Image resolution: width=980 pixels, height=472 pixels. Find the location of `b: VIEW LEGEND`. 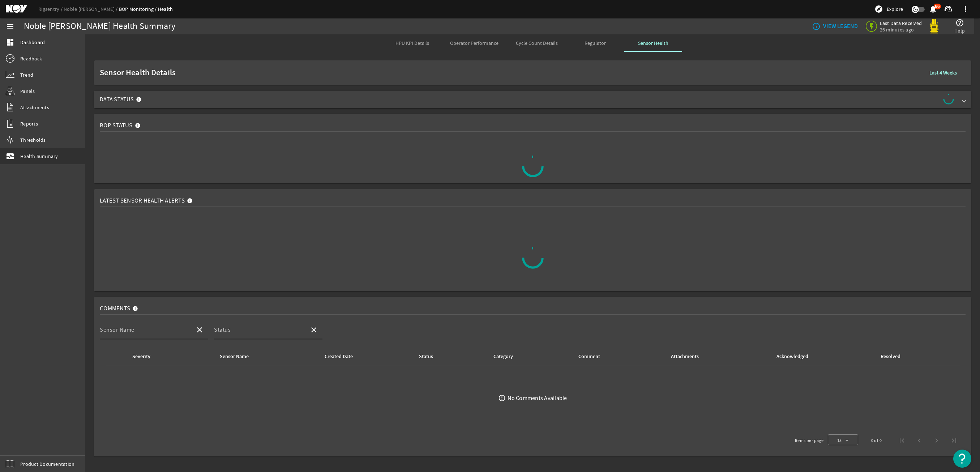

b: VIEW LEGEND is located at coordinates (841, 26).